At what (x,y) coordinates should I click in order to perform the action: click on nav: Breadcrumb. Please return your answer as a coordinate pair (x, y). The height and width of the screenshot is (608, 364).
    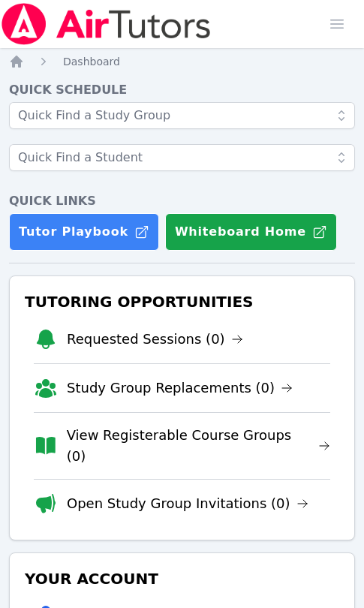
    Looking at the image, I should click on (182, 62).